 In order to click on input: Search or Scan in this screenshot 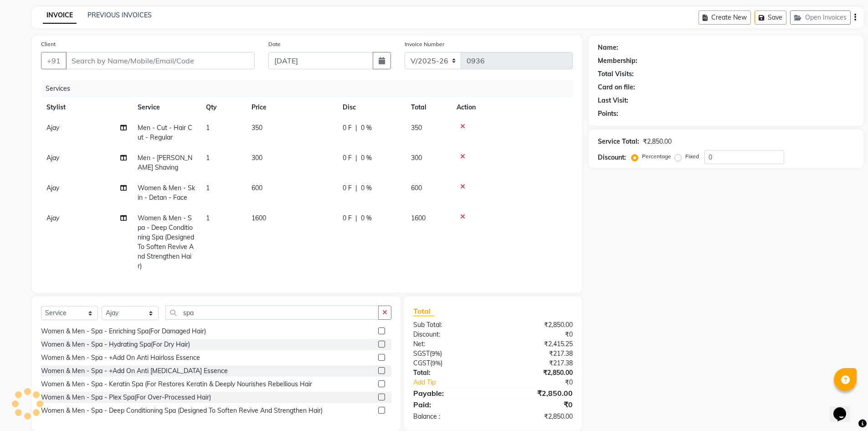, I will do `click(272, 312)`.